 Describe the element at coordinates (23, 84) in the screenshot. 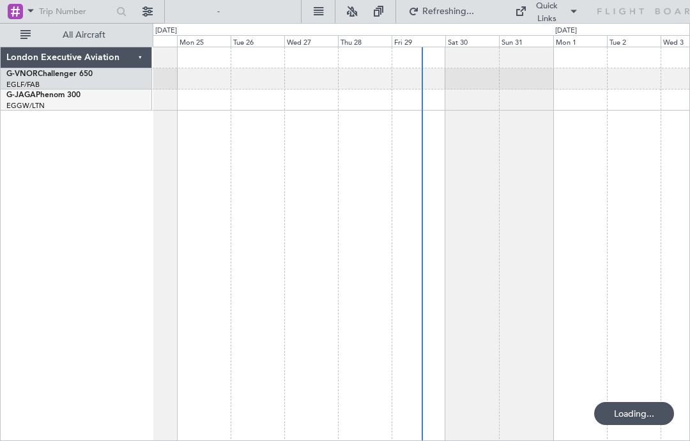

I see `a: EGLF/FAB` at that location.